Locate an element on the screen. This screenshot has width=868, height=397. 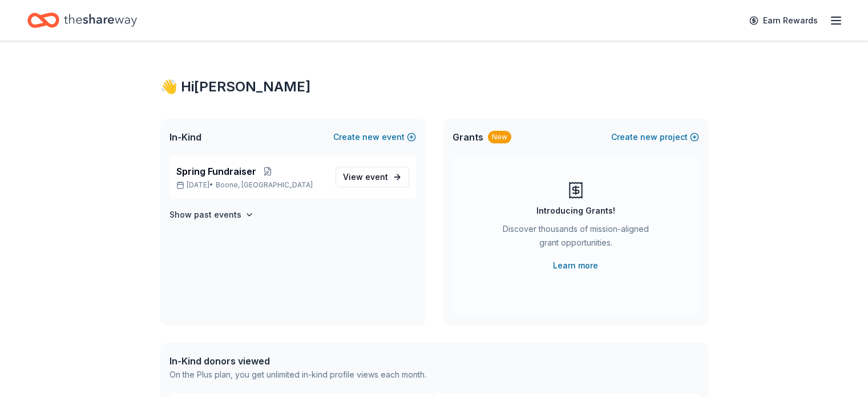
h4: Show past events is located at coordinates (205, 215).